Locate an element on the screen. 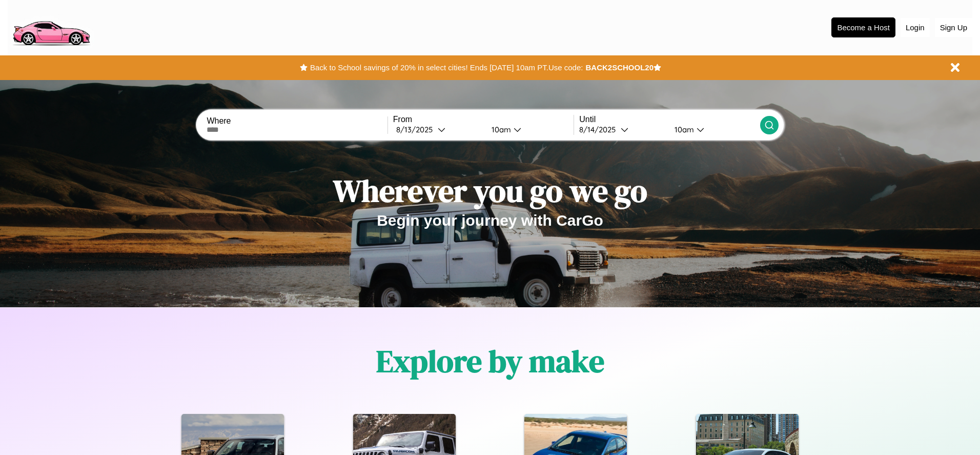 This screenshot has width=980, height=455. label: Until is located at coordinates (670, 119).